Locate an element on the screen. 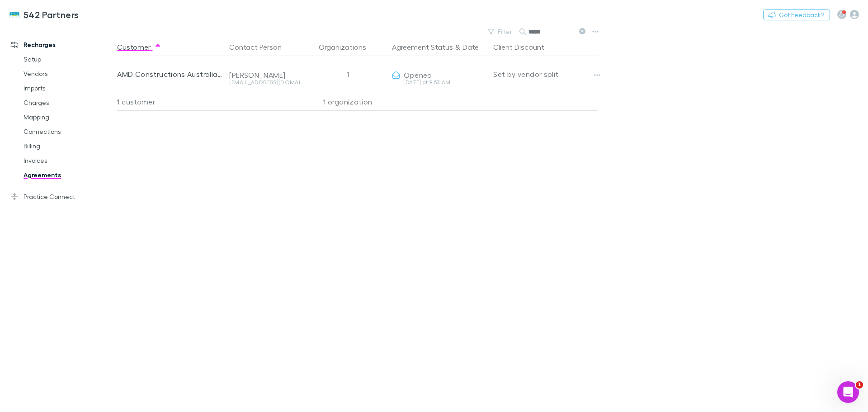  a: 542 Partners is located at coordinates (44, 15).